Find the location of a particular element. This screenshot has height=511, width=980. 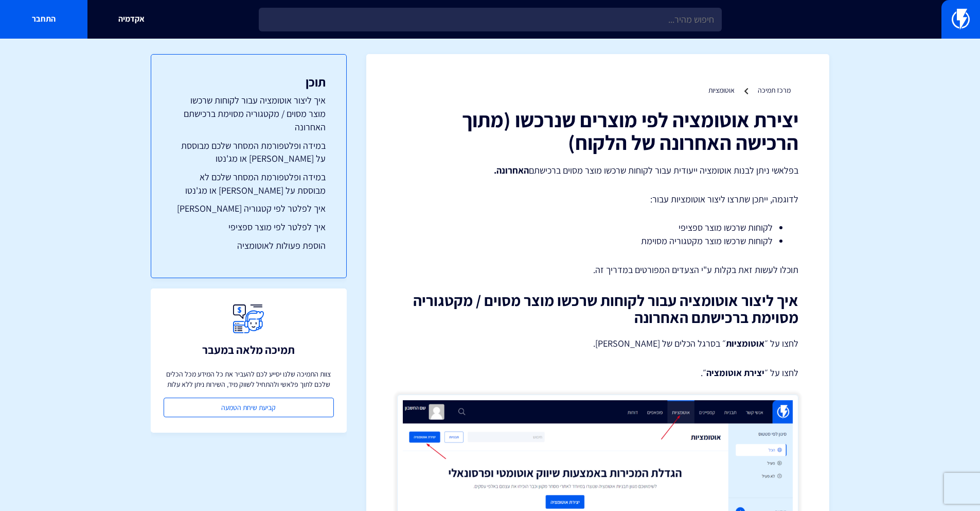

p: צוות התמיכה שלנו יסייע לכם להעביר את כל המידע מכל הכלים שלכם לתוך פלאשי ולהתחיל לשווק מיד, השירות... is located at coordinates (249, 379).